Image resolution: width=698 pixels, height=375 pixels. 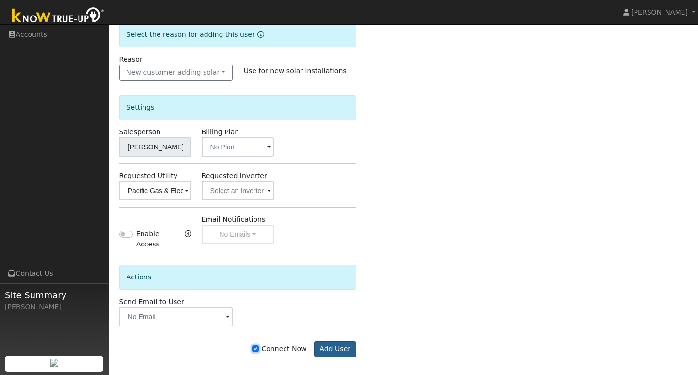 I want to click on label: Salesperson, so click(x=140, y=132).